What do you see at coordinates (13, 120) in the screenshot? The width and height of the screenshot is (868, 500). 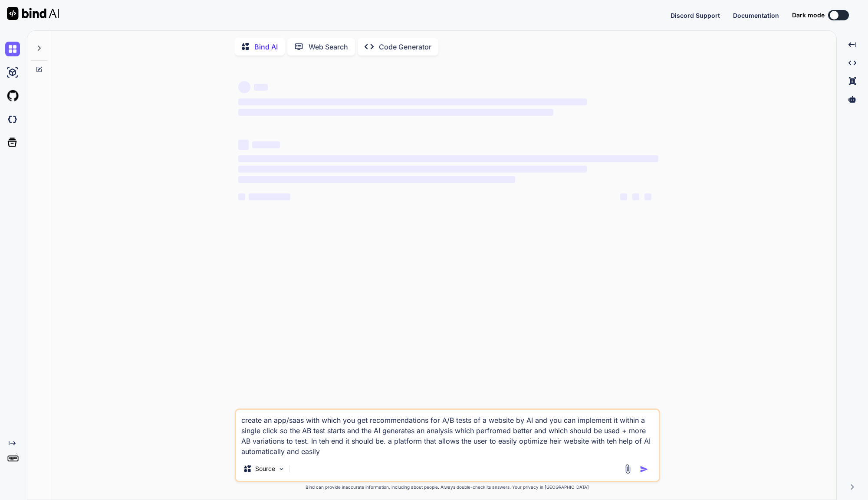 I see `img: darkCloudIdeIcon` at bounding box center [13, 120].